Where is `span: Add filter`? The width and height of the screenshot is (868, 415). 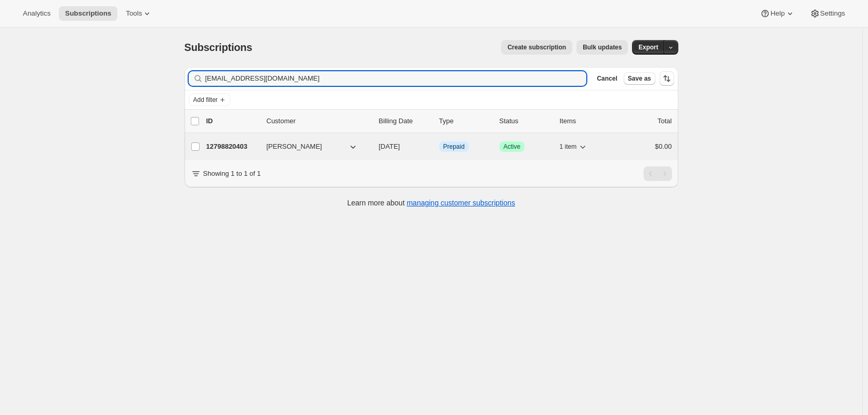 span: Add filter is located at coordinates (205, 100).